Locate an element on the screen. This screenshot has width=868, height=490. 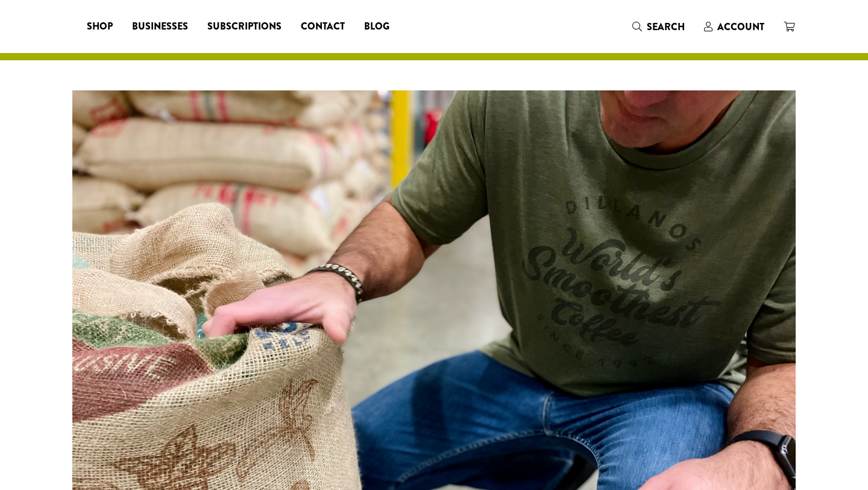
span: Account is located at coordinates (741, 27).